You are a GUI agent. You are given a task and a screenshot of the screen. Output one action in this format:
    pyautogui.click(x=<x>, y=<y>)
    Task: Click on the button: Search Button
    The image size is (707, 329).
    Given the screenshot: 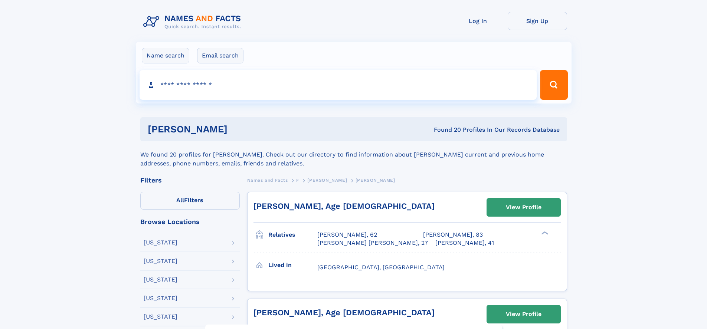 What is the action you would take?
    pyautogui.click(x=554, y=85)
    